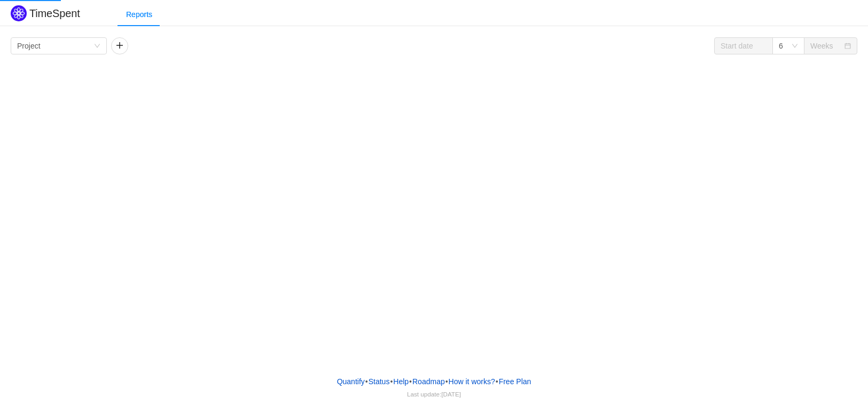 This screenshot has height=405, width=868. What do you see at coordinates (29, 46) in the screenshot?
I see `div: Project` at bounding box center [29, 46].